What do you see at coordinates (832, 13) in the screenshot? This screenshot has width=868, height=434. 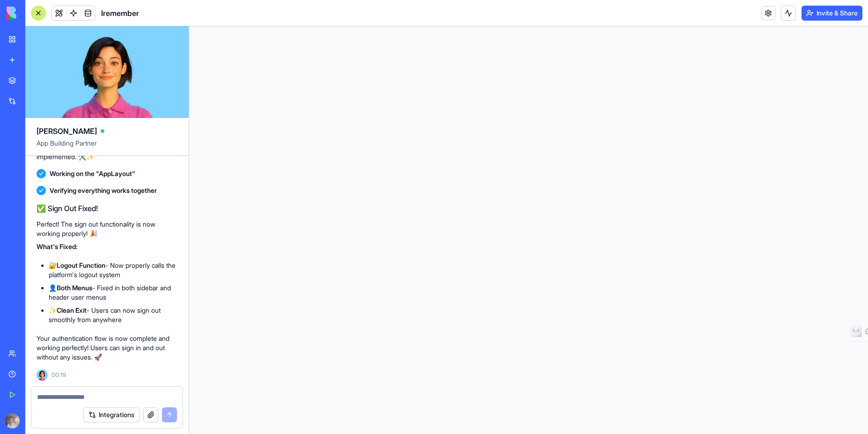 I see `button: Invite & Share` at bounding box center [832, 13].